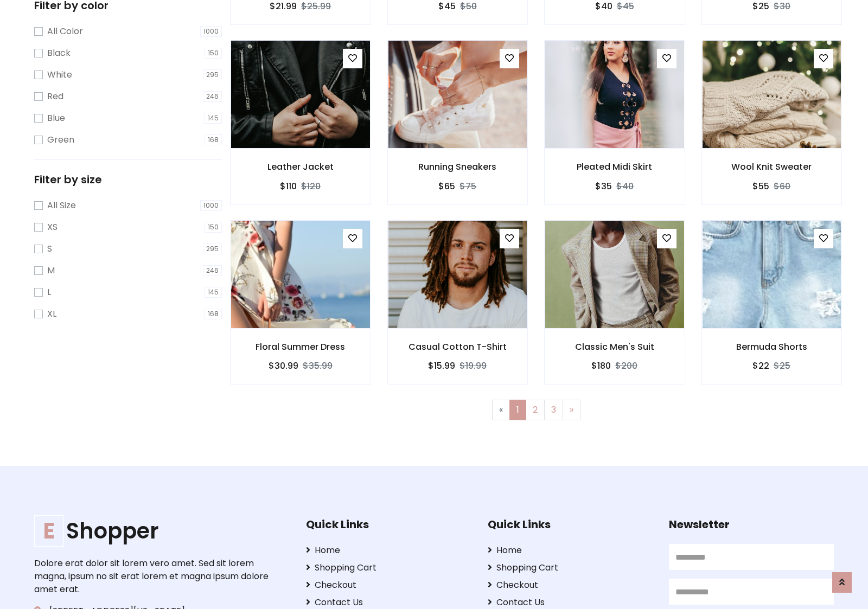 The height and width of the screenshot is (609, 868). I want to click on label: All Color, so click(65, 32).